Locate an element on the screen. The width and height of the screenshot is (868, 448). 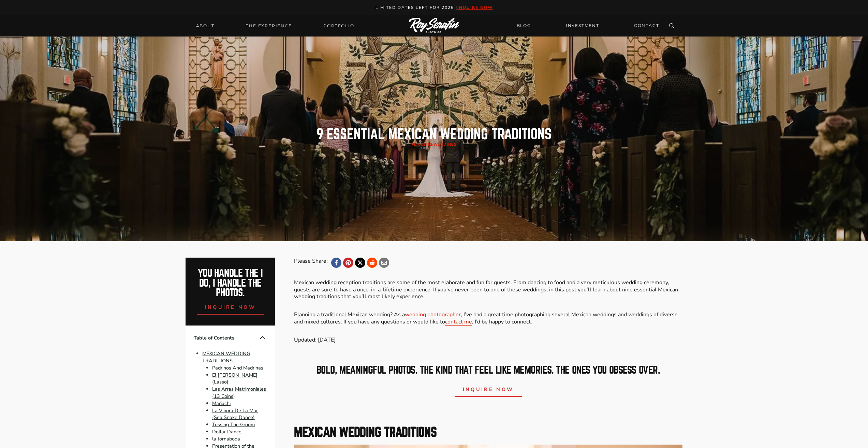
a: BLOG is located at coordinates (524, 25).